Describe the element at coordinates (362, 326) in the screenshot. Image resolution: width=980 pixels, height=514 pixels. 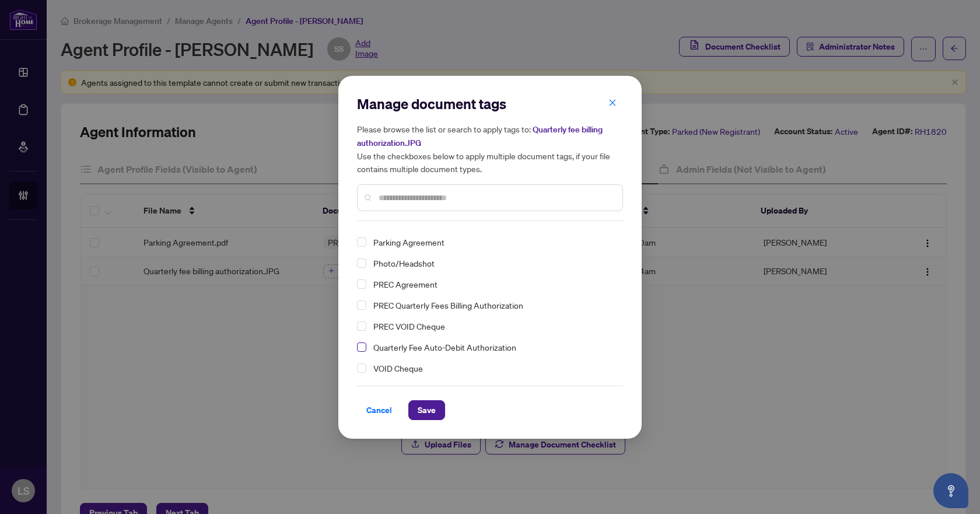
I see `span: Select PREC VOID Cheque` at that location.